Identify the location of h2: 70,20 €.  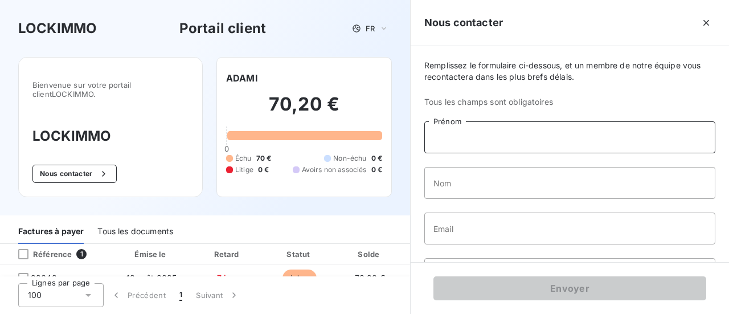
(304, 110).